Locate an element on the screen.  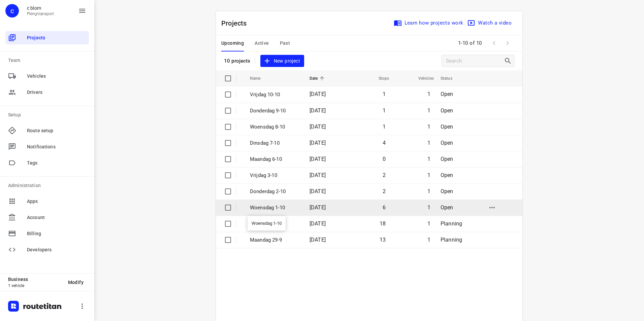
p: 0633178842 is located at coordinates (158, 227).